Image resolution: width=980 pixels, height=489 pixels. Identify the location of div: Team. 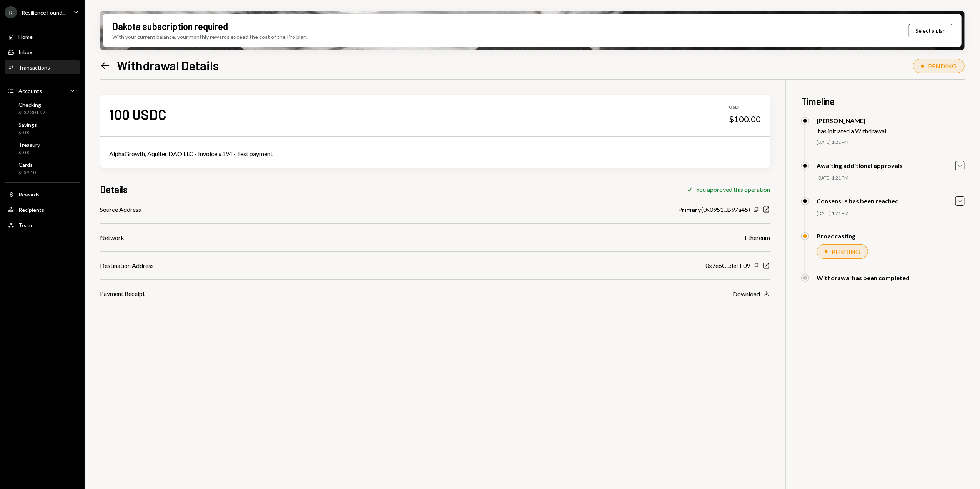
(25, 225).